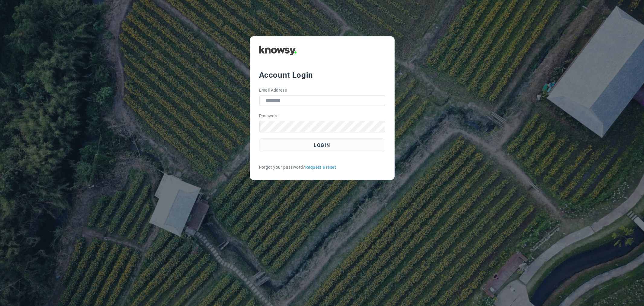 Image resolution: width=644 pixels, height=306 pixels. What do you see at coordinates (322, 145) in the screenshot?
I see `button: Login` at bounding box center [322, 145].